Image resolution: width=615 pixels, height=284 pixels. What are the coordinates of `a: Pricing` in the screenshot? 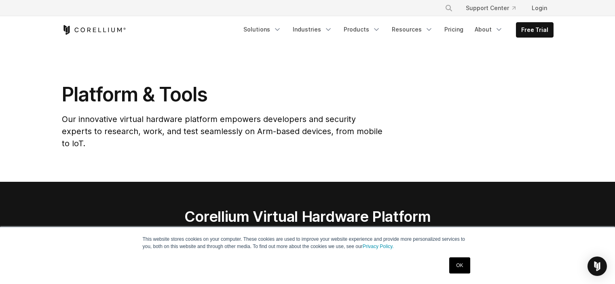 It's located at (454, 30).